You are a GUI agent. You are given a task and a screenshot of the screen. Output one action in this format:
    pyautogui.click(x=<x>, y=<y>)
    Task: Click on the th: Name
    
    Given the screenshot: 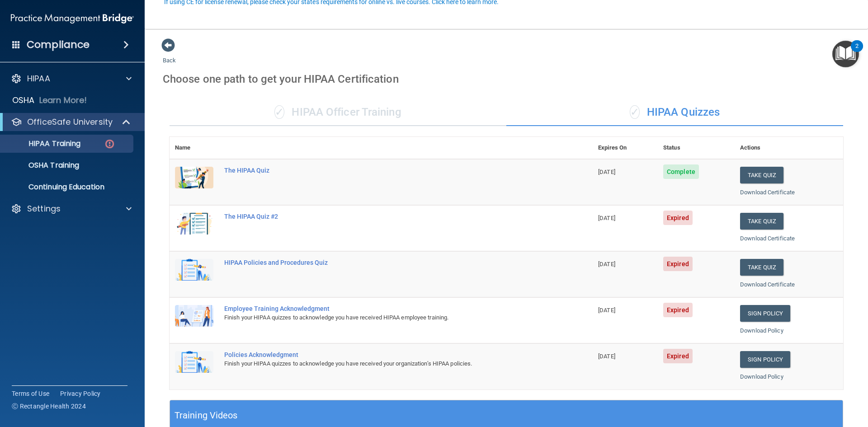 What is the action you would take?
    pyautogui.click(x=194, y=148)
    